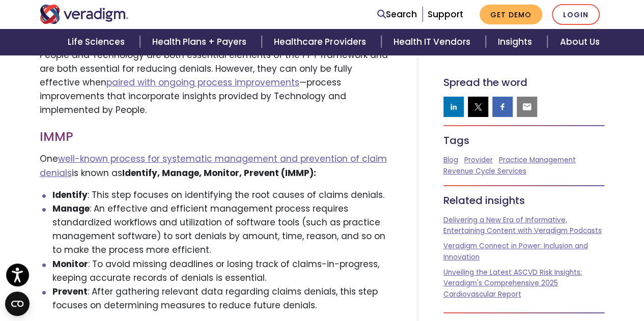  I want to click on a: Veradigm Connect in Power: Inclusion and Innovation, so click(516, 252).